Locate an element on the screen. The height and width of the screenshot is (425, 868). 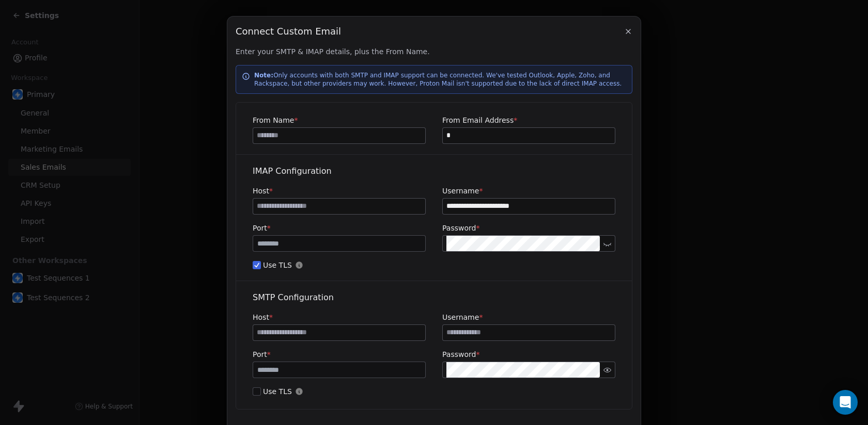
div: SMTP Configuration is located at coordinates (434, 298).